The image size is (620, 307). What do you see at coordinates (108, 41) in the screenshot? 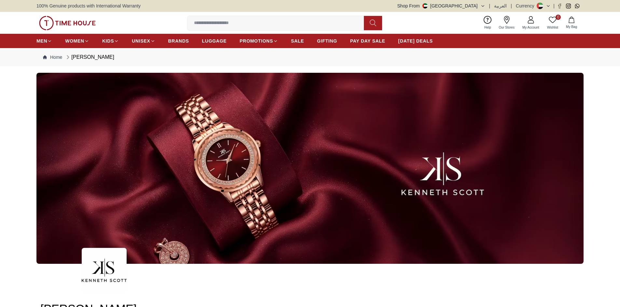
I see `span: KIDS` at bounding box center [108, 41].